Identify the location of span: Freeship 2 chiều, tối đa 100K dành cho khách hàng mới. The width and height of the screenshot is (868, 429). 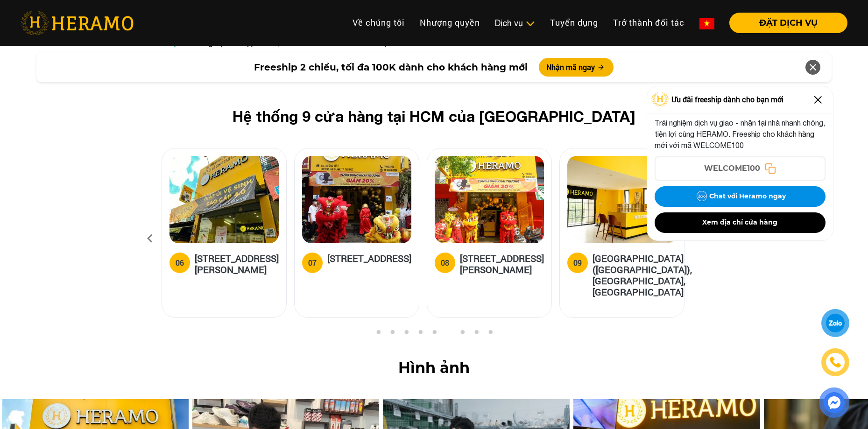
(391, 68).